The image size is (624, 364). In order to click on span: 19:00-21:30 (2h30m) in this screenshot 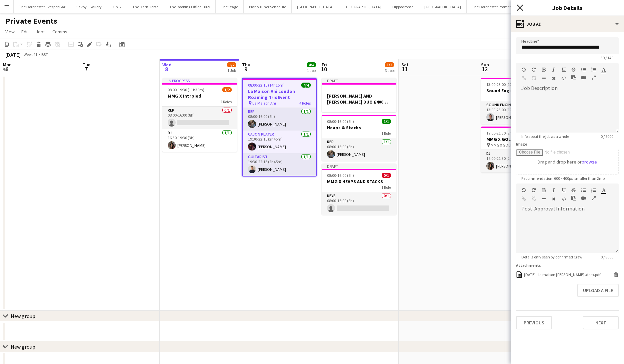, I will do `click(503, 132)`.